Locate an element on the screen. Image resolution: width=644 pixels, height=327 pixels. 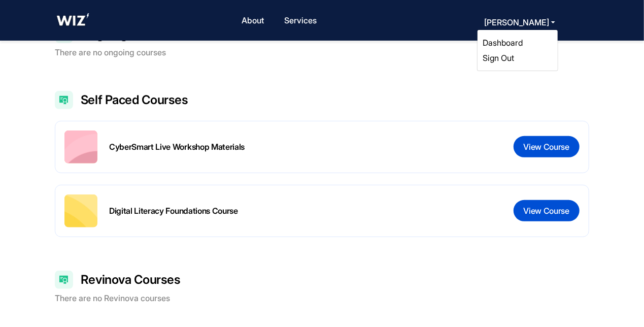
h2: There are no Revinova courses is located at coordinates (322, 299).